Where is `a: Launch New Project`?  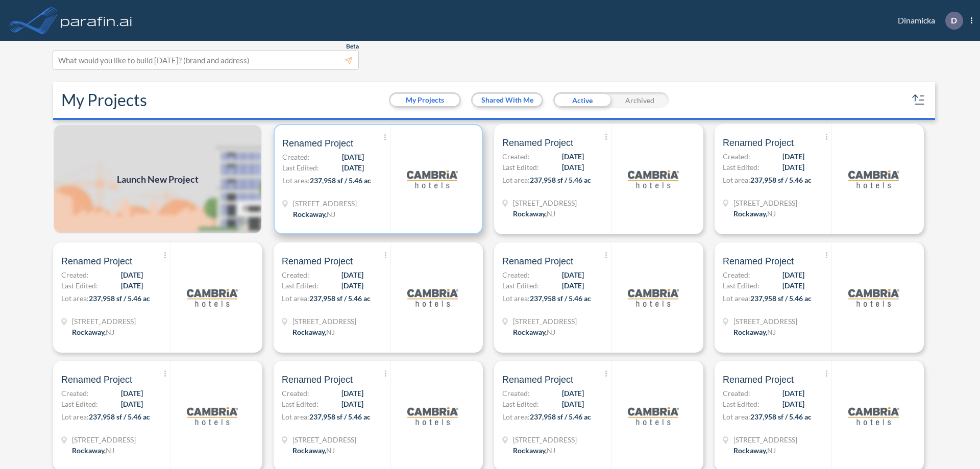
a: Launch New Project is located at coordinates (158, 179).